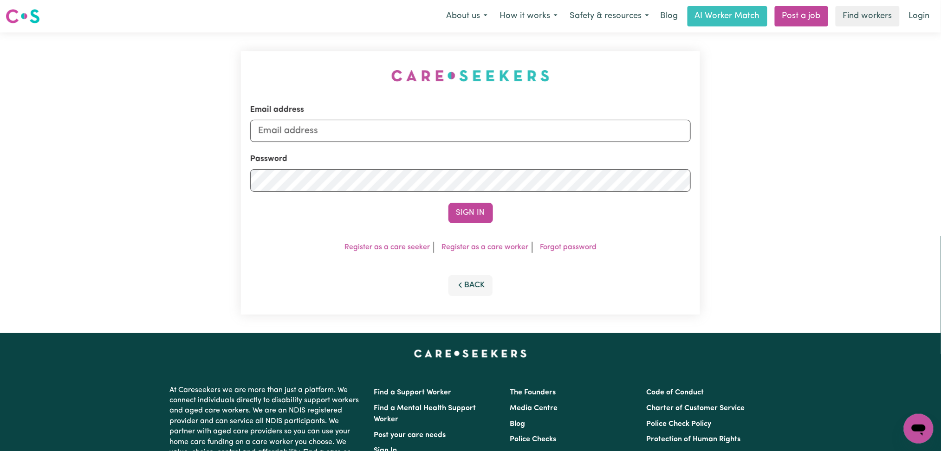 This screenshot has width=941, height=451. What do you see at coordinates (533, 440) in the screenshot?
I see `a: Police Checks` at bounding box center [533, 440].